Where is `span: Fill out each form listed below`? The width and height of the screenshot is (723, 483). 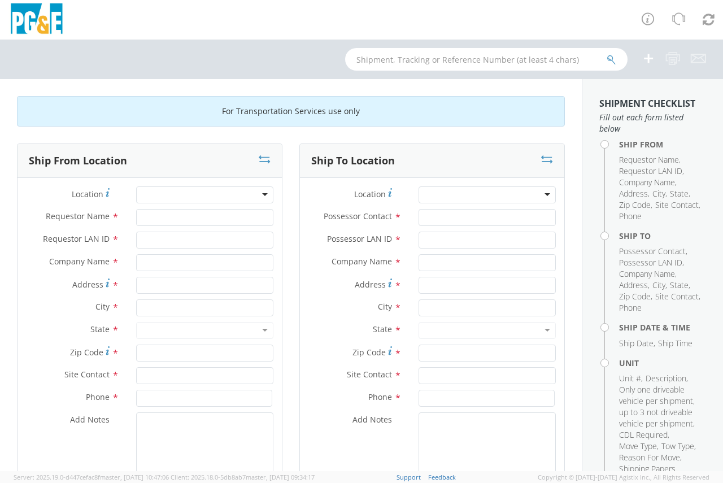 span: Fill out each form listed below is located at coordinates (653, 123).